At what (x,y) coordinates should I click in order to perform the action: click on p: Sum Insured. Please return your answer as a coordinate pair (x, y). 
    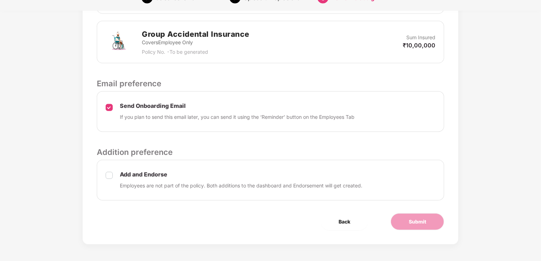
    Looking at the image, I should click on (421, 38).